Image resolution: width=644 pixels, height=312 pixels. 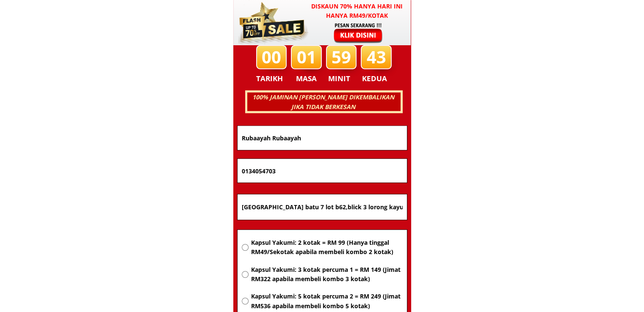 I want to click on span: Kapsul Yakumi: 3 kotak percuma 1 = RM 149 (Jimat RM322 apabila membeli kombo 3 kotak), so click(x=326, y=274).